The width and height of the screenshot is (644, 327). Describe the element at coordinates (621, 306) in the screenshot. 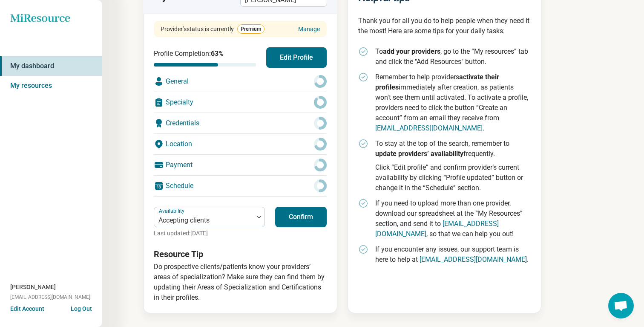

I see `div: Open chat` at that location.